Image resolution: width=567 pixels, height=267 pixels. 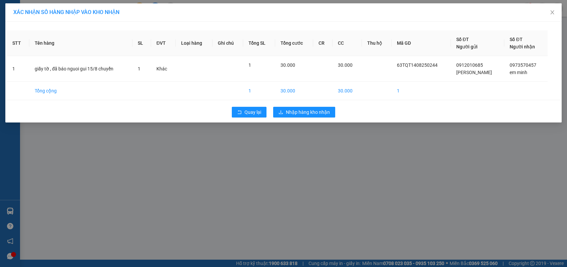 What do you see at coordinates (3, 41) in the screenshot?
I see `img: logo` at bounding box center [3, 41].